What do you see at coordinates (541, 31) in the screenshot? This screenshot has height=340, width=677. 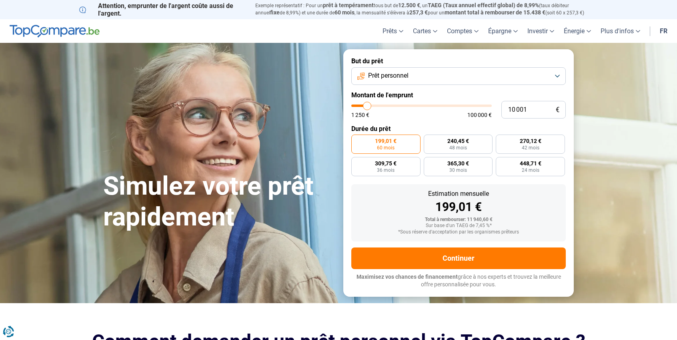 I see `a: Investir` at bounding box center [541, 31].